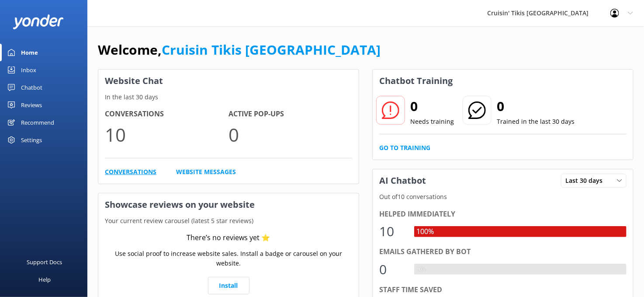 The height and width of the screenshot is (297, 644). What do you see at coordinates (536, 121) in the screenshot?
I see `p: Trained in the last 30 days` at bounding box center [536, 121].